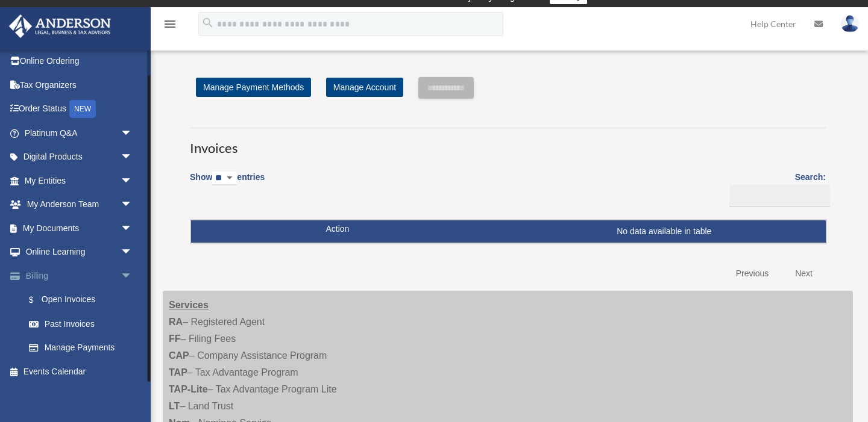 The width and height of the screenshot is (868, 422). What do you see at coordinates (79, 85) in the screenshot?
I see `a: Tax Organizers` at bounding box center [79, 85].